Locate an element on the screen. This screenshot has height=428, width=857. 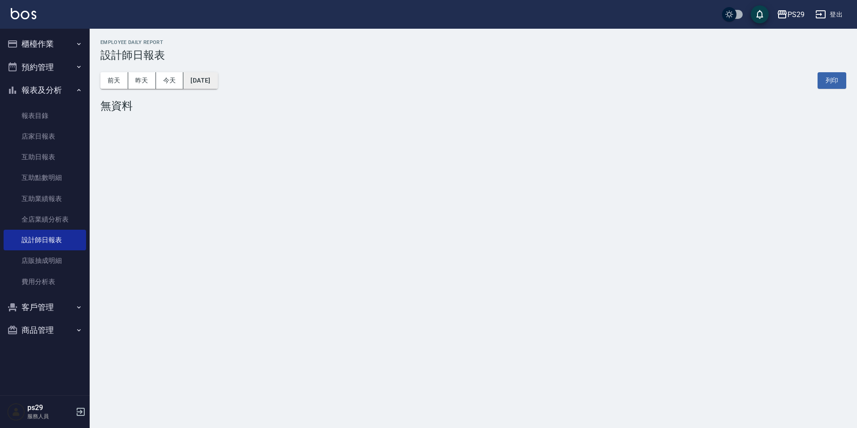
a: 互助日報表 is located at coordinates (45, 157).